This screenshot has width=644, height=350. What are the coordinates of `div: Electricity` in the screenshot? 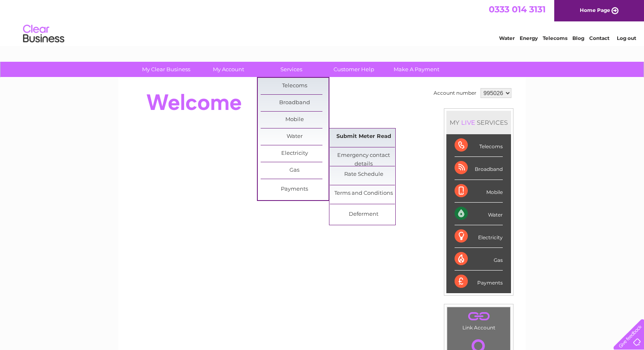 It's located at (478, 236).